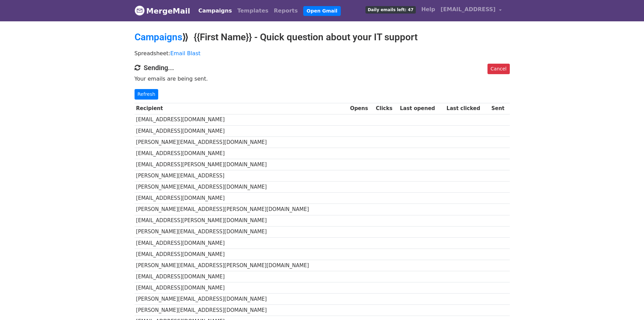 The height and width of the screenshot is (320, 644). What do you see at coordinates (391, 9) in the screenshot?
I see `a: Daily emails left: 47` at bounding box center [391, 9].